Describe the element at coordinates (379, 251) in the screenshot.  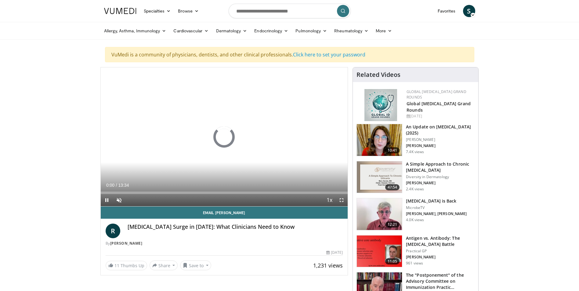
I see `img: 7472b800-47d2-44da-b92c-526da50404a8.150x105_q85_crop-smart_upscale.jpg` at that location.